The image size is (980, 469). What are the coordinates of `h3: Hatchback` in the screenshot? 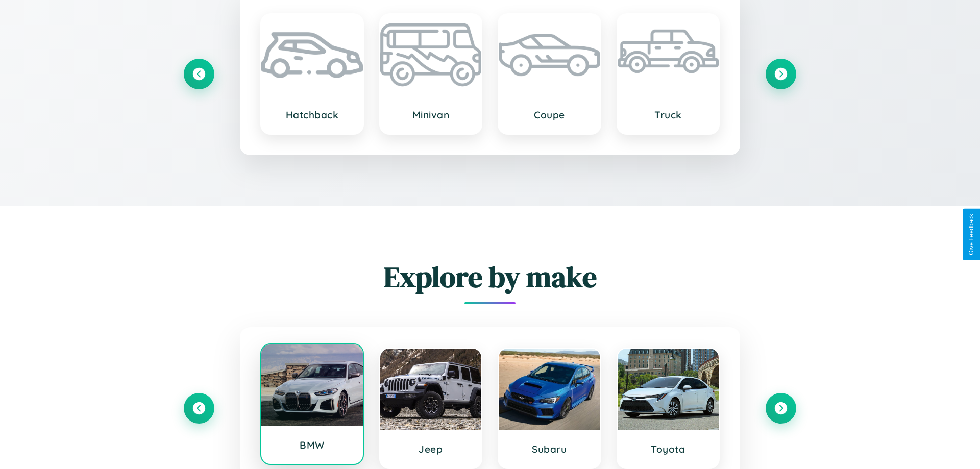 It's located at (312, 115).